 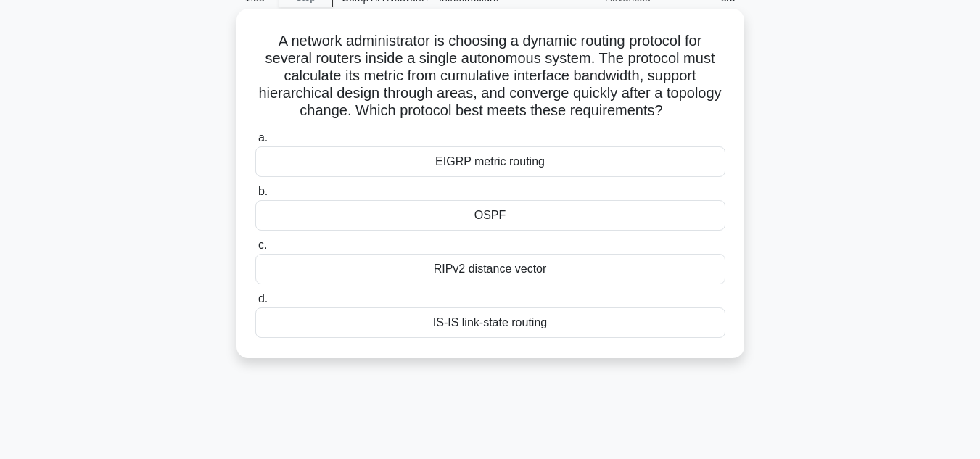 What do you see at coordinates (263, 137) in the screenshot?
I see `span: a.` at bounding box center [263, 137].